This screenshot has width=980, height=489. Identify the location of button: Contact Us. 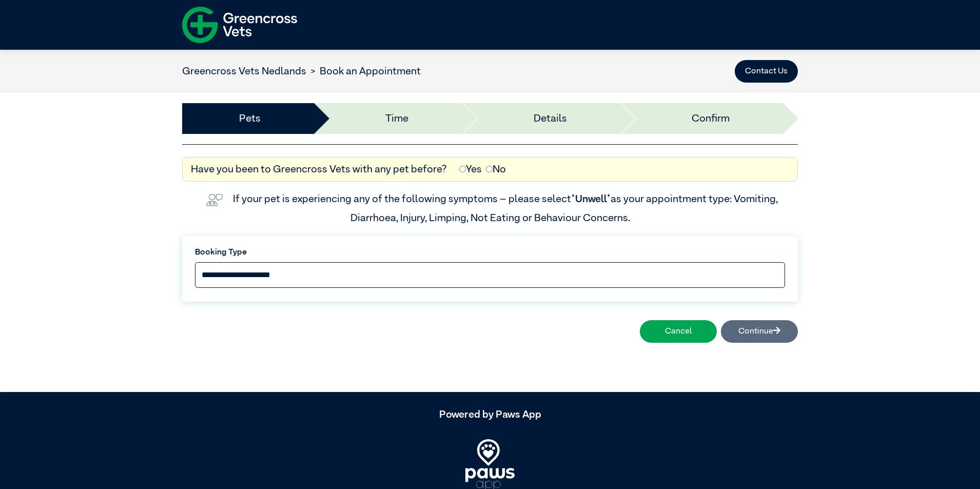
(766, 72).